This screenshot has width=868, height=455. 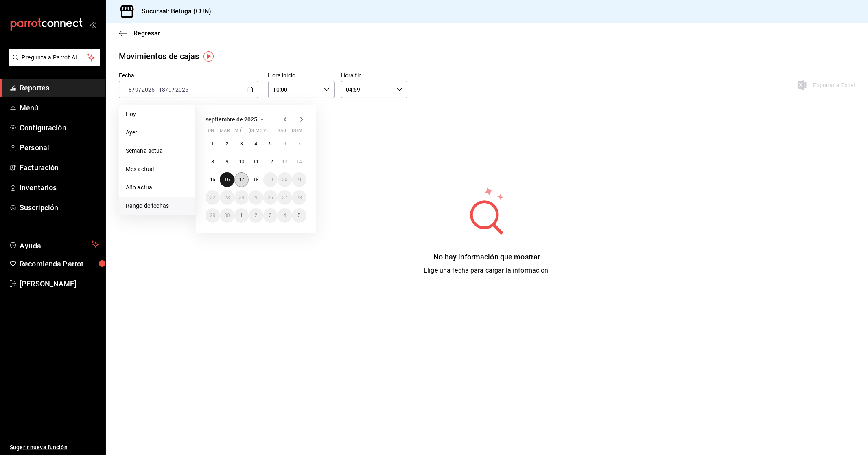 What do you see at coordinates (241, 162) in the screenshot?
I see `abbr: 10 de septiembre de 2025` at bounding box center [241, 162].